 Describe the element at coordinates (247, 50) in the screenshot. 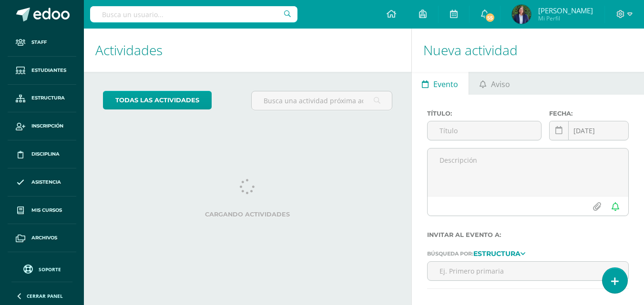

I see `h1: Actividades` at that location.